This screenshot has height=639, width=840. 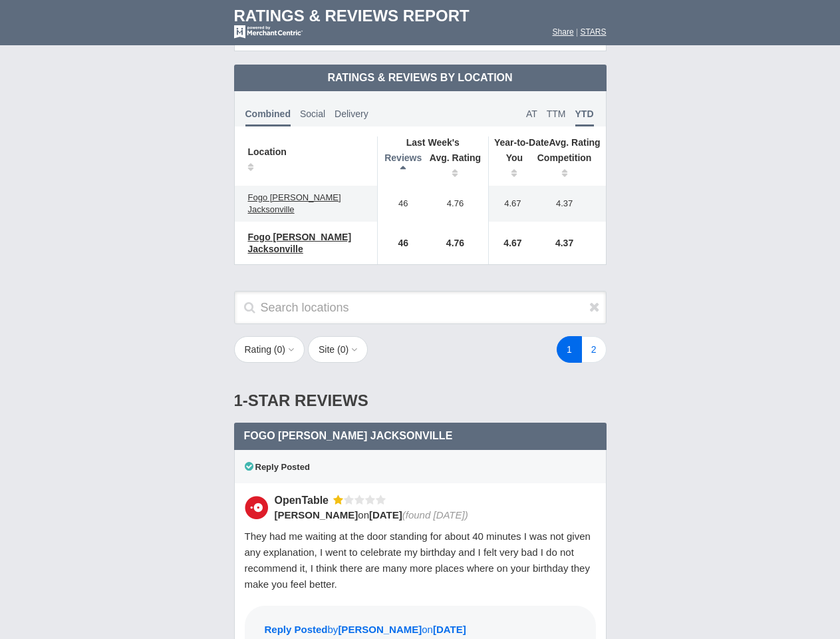 What do you see at coordinates (509, 167) in the screenshot?
I see `th: You: activate to sort column ascending` at bounding box center [509, 167].